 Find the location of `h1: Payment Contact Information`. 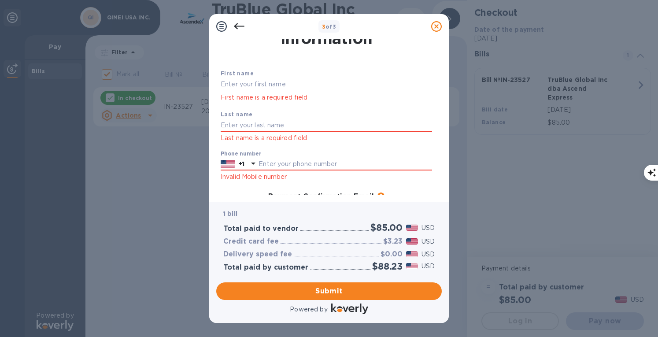

h1: Payment Contact Information is located at coordinates (326, 29).